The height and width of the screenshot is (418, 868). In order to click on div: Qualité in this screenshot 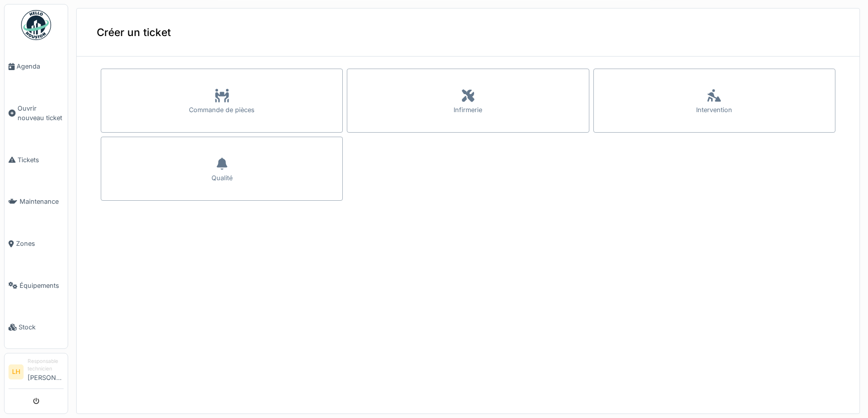, I will do `click(222, 178)`.